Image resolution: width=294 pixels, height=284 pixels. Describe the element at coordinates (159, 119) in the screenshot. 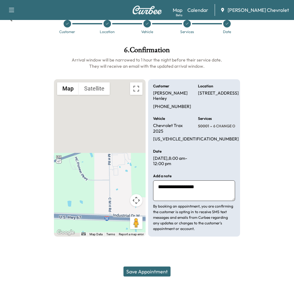

I see `h6: Vehicle` at that location.